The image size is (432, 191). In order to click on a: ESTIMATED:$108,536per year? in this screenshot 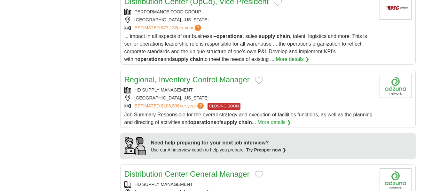, I will do `click(170, 106)`.